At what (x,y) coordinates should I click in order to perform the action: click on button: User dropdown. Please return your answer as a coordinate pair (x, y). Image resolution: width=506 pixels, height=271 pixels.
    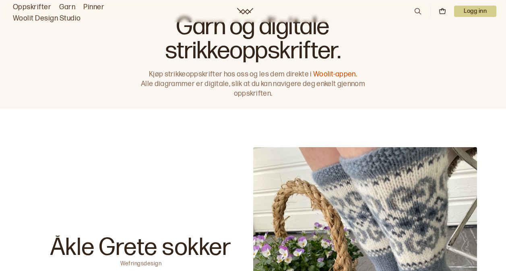
    Looking at the image, I should click on (475, 11).